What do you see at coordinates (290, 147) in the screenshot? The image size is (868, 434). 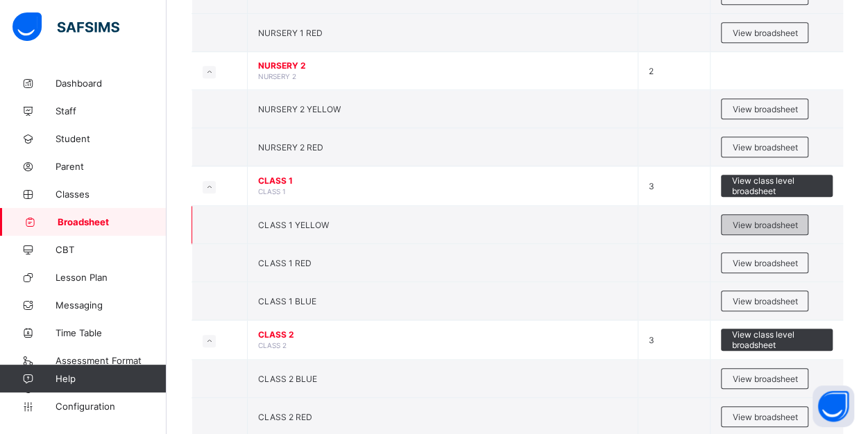 I see `span: NURSERY 2 RED` at bounding box center [290, 147].